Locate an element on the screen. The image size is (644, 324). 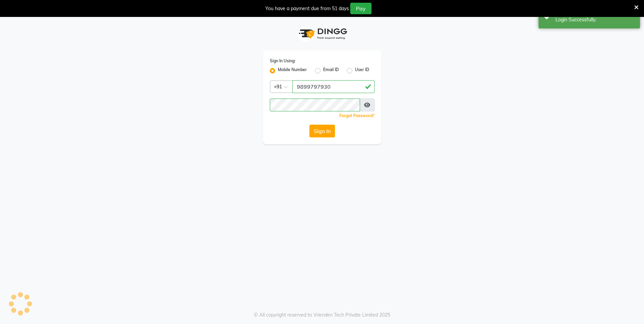
label: User ID is located at coordinates (362, 71).